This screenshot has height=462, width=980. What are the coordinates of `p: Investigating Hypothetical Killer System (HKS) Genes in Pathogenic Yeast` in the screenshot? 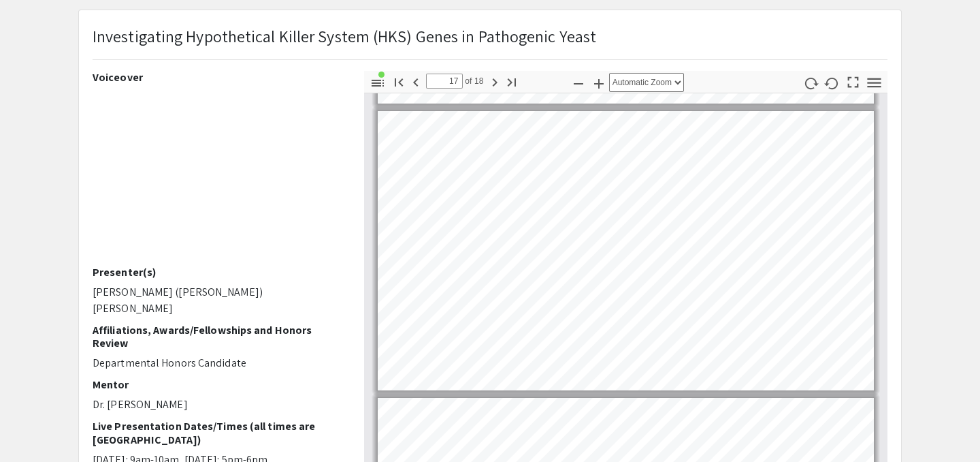 It's located at (344, 36).